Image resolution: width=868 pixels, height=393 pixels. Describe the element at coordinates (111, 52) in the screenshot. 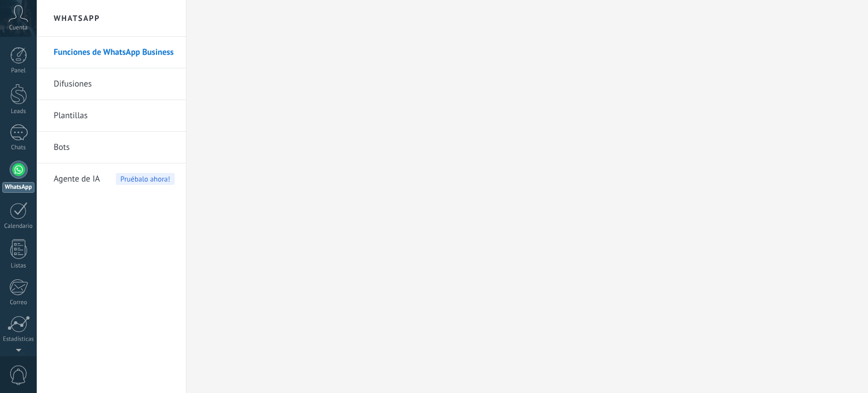

I see `li: Funciones de WhatsApp Business` at that location.